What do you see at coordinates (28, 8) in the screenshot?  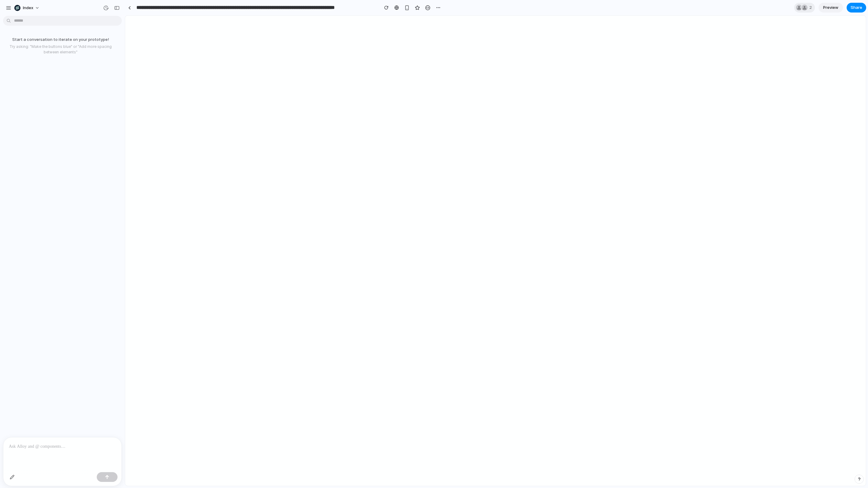 I see `span: Index` at bounding box center [28, 8].